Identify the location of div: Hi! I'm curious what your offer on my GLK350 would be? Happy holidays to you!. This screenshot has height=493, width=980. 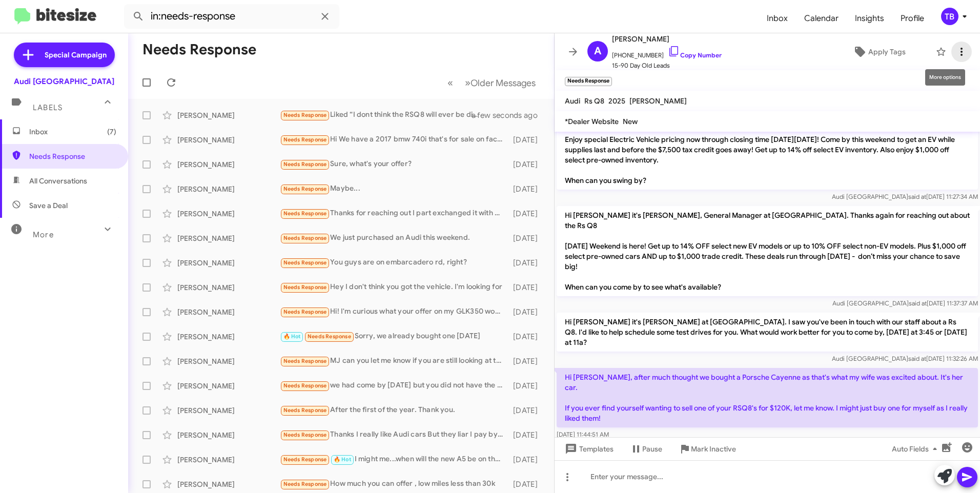
(394, 311).